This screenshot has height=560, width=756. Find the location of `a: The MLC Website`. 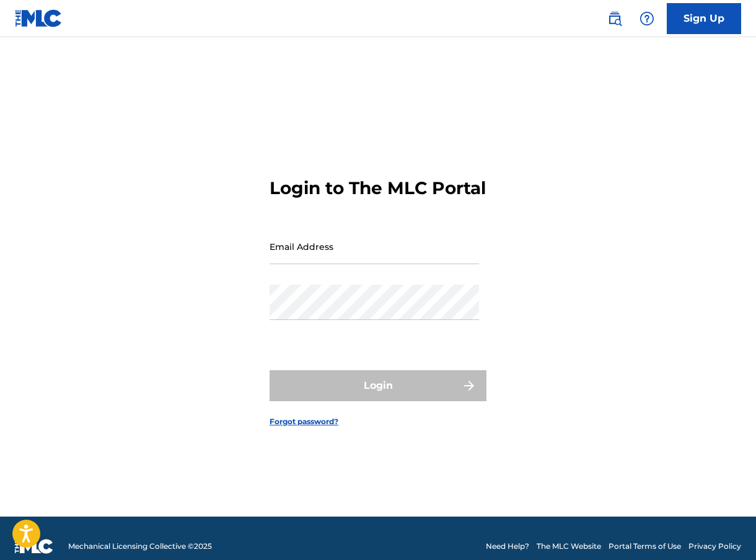

a: The MLC Website is located at coordinates (569, 546).